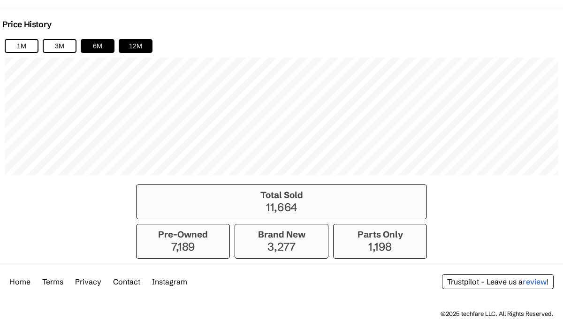  Describe the element at coordinates (282, 195) in the screenshot. I see `h3: Total Sold` at that location.